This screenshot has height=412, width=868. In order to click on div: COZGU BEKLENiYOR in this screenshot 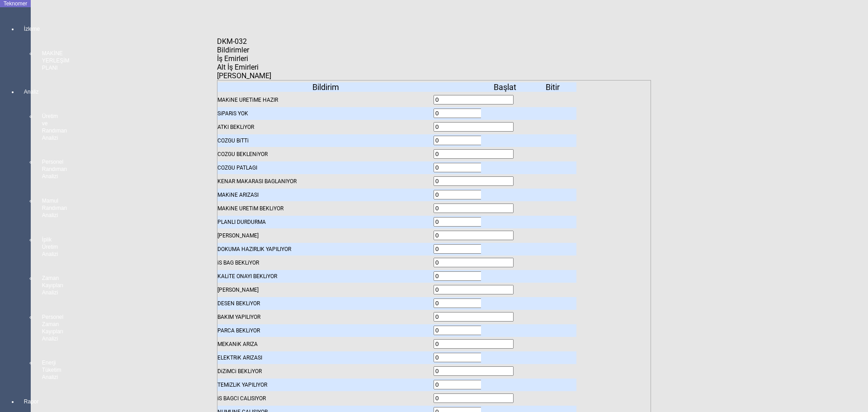, I will do `click(325, 154)`.